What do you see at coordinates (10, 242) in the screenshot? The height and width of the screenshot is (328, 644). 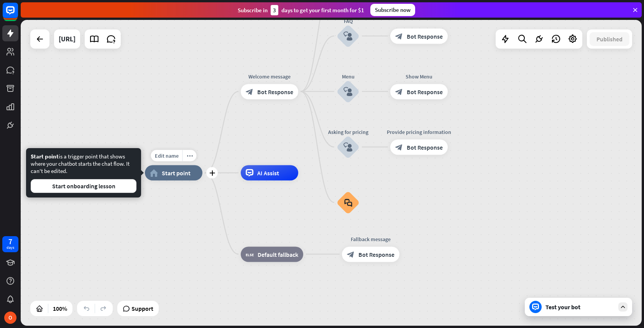 I see `div: 7` at bounding box center [10, 242].